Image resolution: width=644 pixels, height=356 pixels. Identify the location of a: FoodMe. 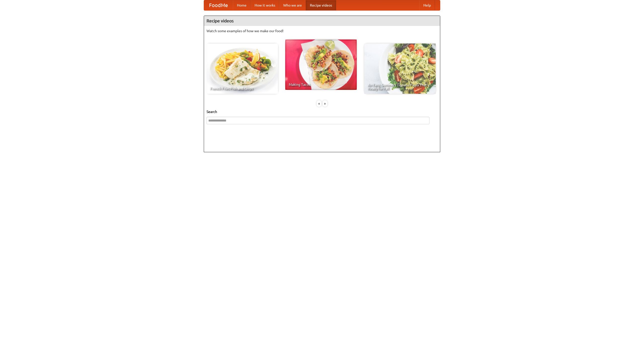
(218, 5).